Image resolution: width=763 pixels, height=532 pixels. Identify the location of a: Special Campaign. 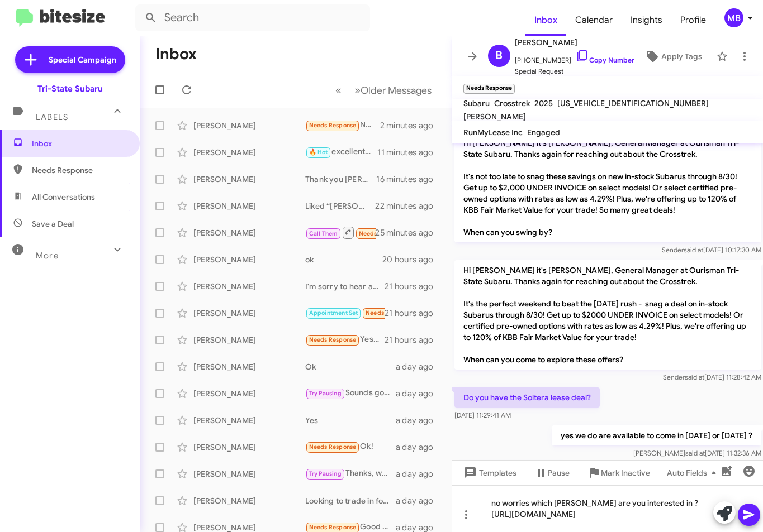
(70, 60).